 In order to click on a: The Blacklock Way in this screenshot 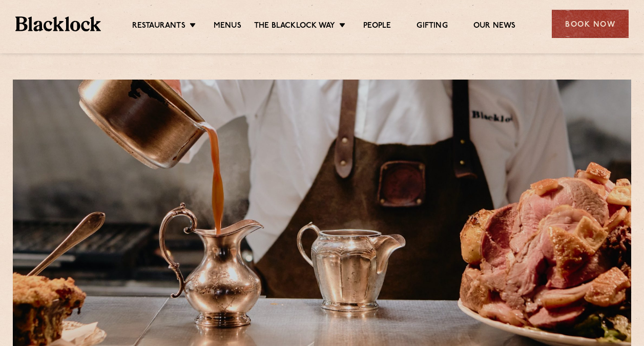, I will do `click(294, 26)`.